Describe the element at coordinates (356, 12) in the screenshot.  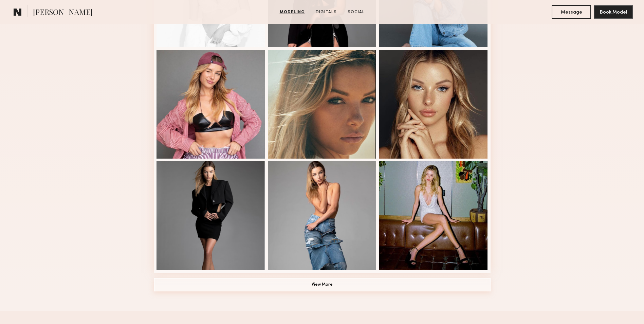
I see `a: Social` at that location.